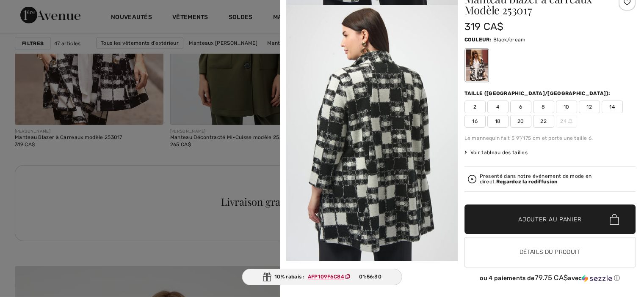 This screenshot has width=644, height=297. Describe the element at coordinates (549, 219) in the screenshot. I see `span: Ajouter au panier` at that location.